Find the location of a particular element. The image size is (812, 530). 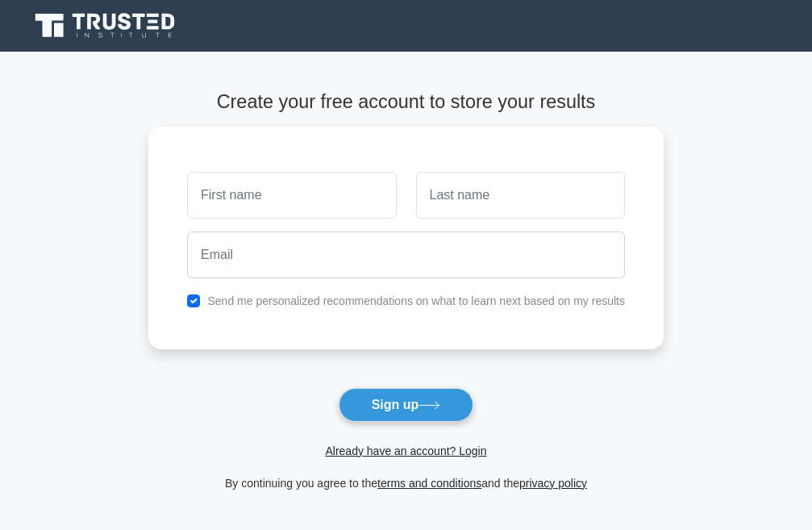

h4: Create your free account to store your results is located at coordinates (406, 102).